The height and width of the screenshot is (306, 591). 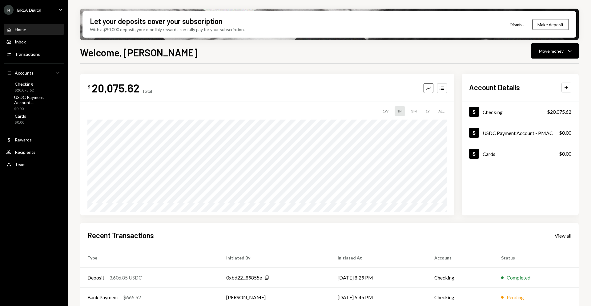 What do you see at coordinates (34, 103) in the screenshot?
I see `a: USDC Payment Account...$0.00` at bounding box center [34, 103].